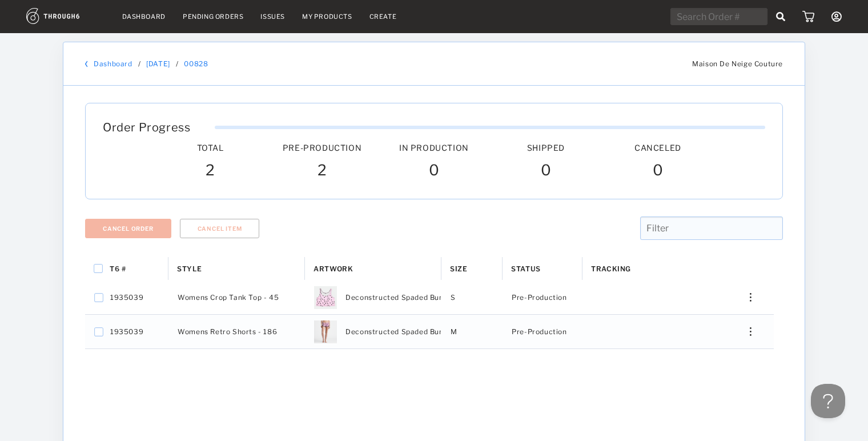 The width and height of the screenshot is (868, 441). What do you see at coordinates (434, 147) in the screenshot?
I see `span: In Production` at bounding box center [434, 147].